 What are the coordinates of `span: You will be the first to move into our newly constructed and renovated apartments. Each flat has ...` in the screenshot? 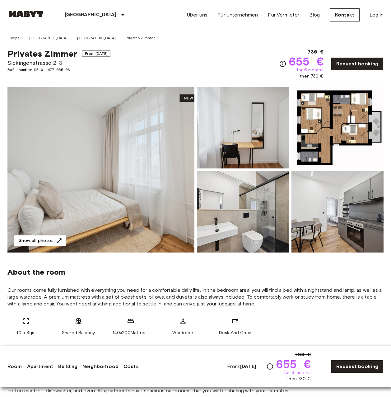 It's located at (196, 387).